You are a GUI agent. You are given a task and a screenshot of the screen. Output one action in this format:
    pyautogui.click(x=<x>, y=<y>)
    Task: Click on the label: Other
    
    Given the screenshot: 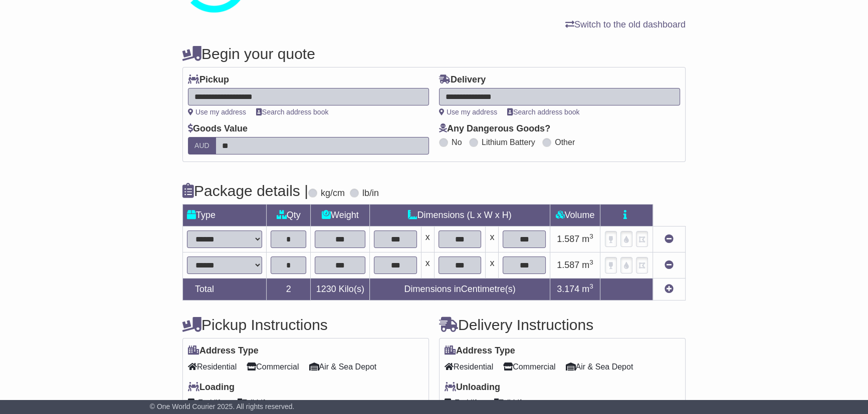 What is the action you would take?
    pyautogui.click(x=565, y=142)
    